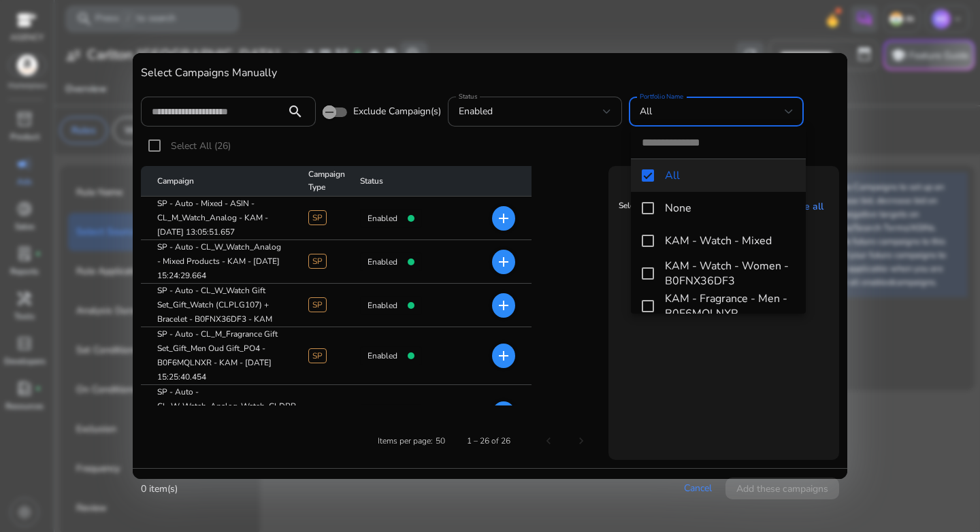 This screenshot has height=532, width=980. Describe the element at coordinates (729, 306) in the screenshot. I see `span: KAM - Fragrance - Men - B0F6MQLNXR` at that location.